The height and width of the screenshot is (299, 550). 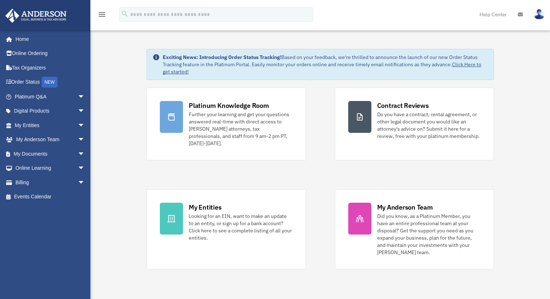 I want to click on a: Platinum Knowledge Room Further your learning and get your questions answered real-time with dire..., so click(x=226, y=124).